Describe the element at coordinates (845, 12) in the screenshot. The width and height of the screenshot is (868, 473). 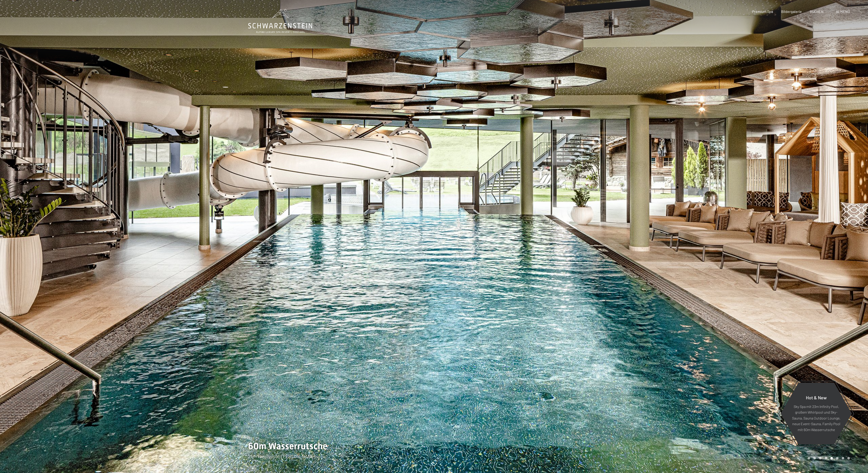
I see `span: Menü` at that location.